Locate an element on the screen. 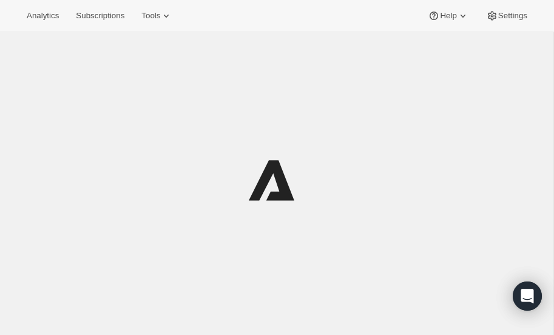 This screenshot has height=335, width=554. span: Analytics is located at coordinates (43, 16).